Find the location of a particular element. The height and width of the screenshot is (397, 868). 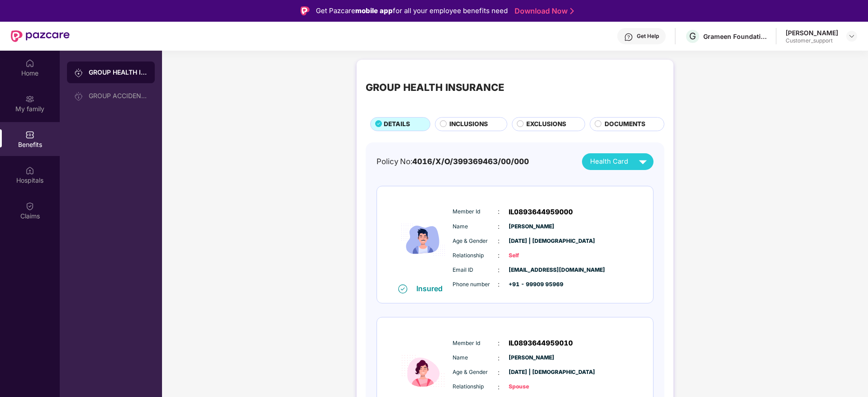

span: Self is located at coordinates (531, 256).